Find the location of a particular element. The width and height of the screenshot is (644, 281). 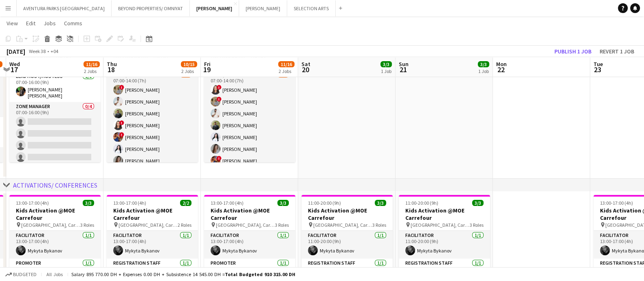

span: Sat is located at coordinates (306, 64).